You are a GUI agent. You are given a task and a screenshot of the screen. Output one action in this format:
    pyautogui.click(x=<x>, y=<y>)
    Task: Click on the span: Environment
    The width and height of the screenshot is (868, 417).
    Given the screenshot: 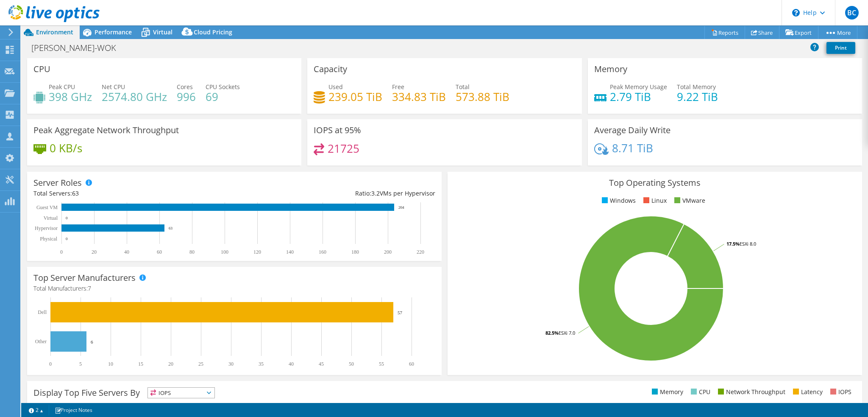 What is the action you would take?
    pyautogui.click(x=54, y=31)
    